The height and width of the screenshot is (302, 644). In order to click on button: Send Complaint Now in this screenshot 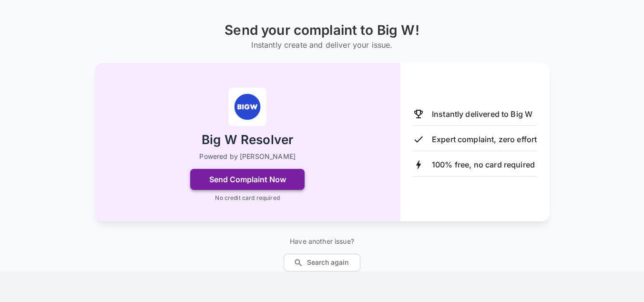, I will do `click(247, 179)`.